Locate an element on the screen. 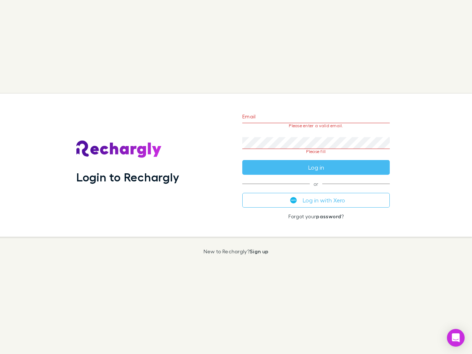 The height and width of the screenshot is (354, 472). p: Forgot your ? is located at coordinates (316, 216).